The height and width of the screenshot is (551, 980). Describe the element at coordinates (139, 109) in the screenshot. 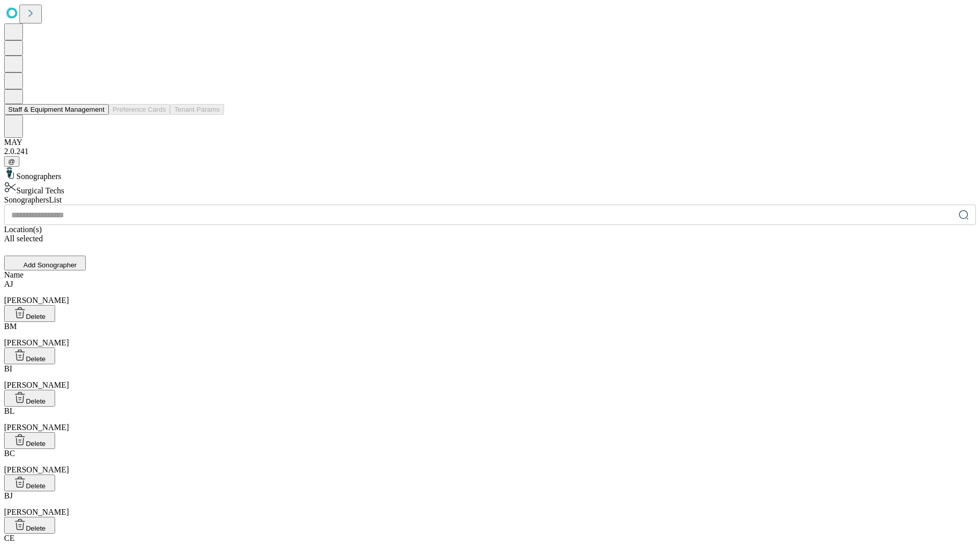

I see `button: Preference Cards` at that location.